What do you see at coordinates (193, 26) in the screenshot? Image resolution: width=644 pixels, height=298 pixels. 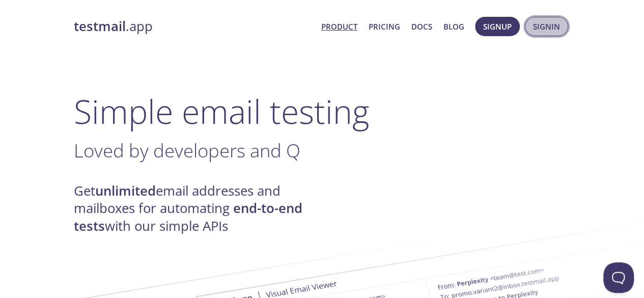 I see `a: testmail.app` at bounding box center [193, 26].